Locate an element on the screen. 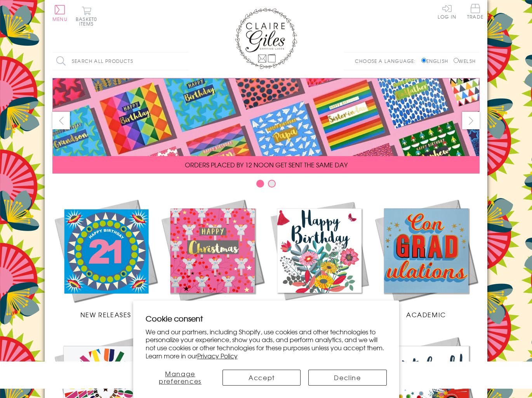 The width and height of the screenshot is (532, 398). span: ORDERS PLACED BY 12 NOON GET SENT THE SAME DAY is located at coordinates (266, 165).